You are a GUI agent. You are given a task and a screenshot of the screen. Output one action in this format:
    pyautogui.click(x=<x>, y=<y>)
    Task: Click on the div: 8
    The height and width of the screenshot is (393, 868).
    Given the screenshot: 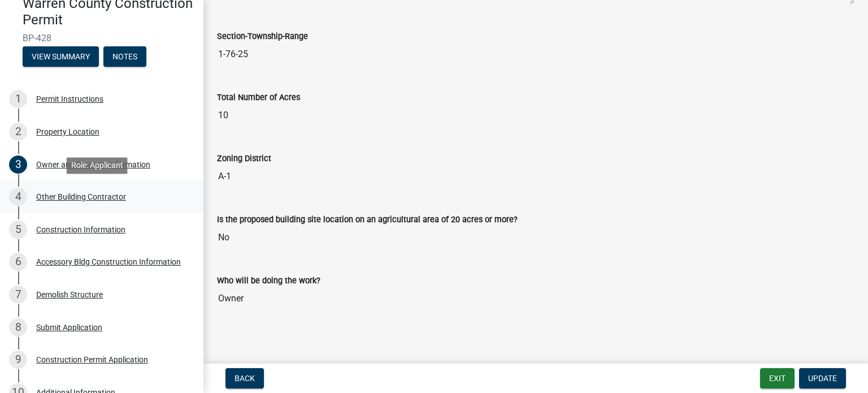 What is the action you would take?
    pyautogui.click(x=18, y=327)
    